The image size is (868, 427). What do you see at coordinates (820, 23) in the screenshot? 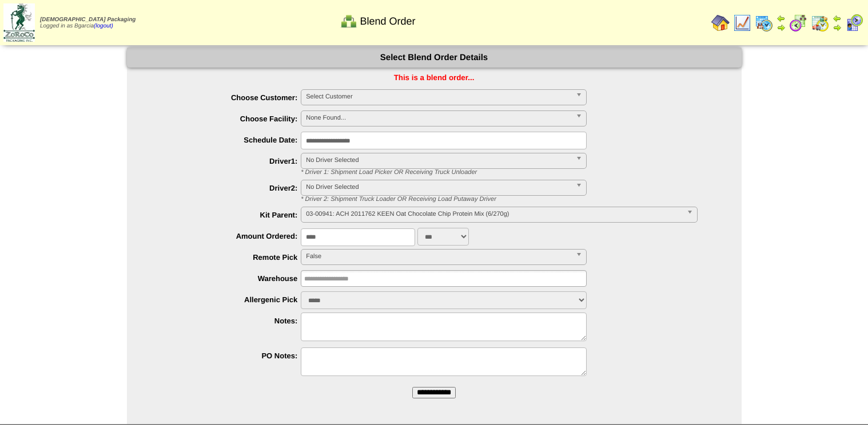
I see `img: calendarinout.gif` at bounding box center [820, 23].